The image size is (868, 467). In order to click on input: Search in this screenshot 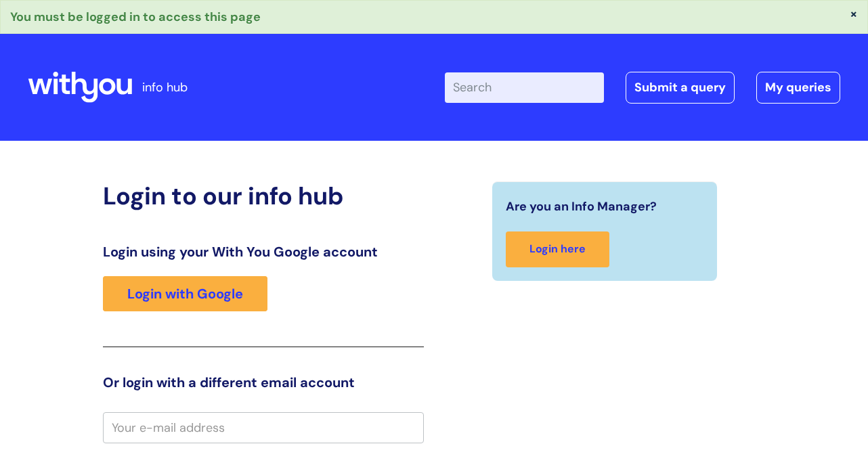, I will do `click(524, 87)`.